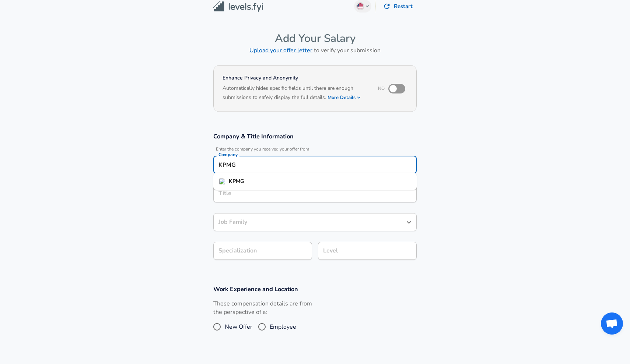 The height and width of the screenshot is (364, 630). What do you see at coordinates (283, 327) in the screenshot?
I see `span: Employee` at bounding box center [283, 327].